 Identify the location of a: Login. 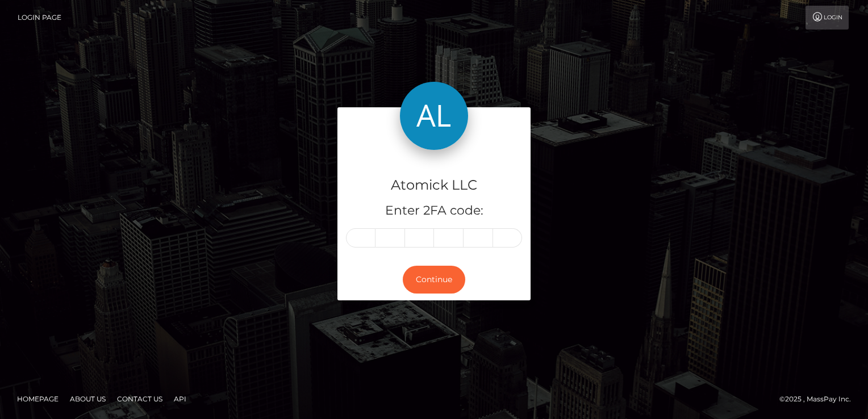
(827, 18).